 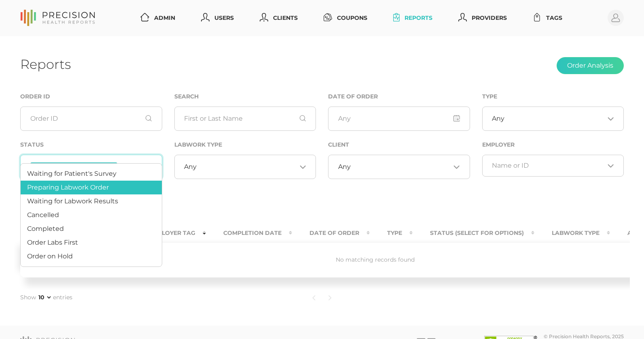 I want to click on a: Admin, so click(x=158, y=17).